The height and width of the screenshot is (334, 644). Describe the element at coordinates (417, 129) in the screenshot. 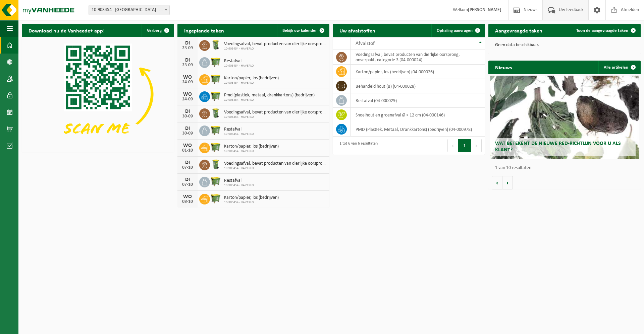

I see `td: PMD (Plastiek, Metaal, Drankkartons) (bedrijven) (04-000978)` at that location.